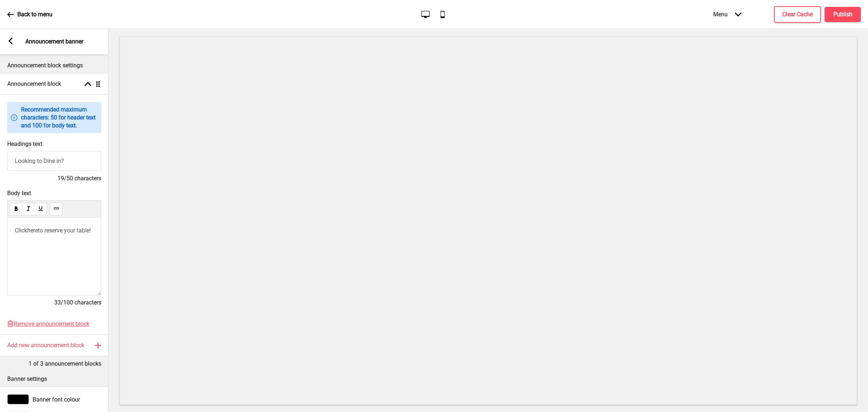 Image resolution: width=868 pixels, height=412 pixels. Describe the element at coordinates (32, 230) in the screenshot. I see `span: here` at that location.